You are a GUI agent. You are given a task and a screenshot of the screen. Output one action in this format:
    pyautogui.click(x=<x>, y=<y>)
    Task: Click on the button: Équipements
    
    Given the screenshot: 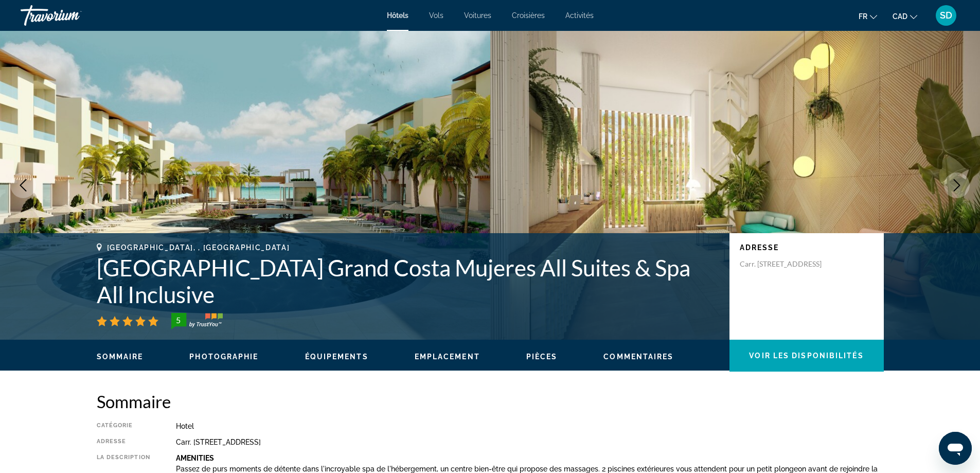 What is the action you would take?
    pyautogui.click(x=337, y=357)
    